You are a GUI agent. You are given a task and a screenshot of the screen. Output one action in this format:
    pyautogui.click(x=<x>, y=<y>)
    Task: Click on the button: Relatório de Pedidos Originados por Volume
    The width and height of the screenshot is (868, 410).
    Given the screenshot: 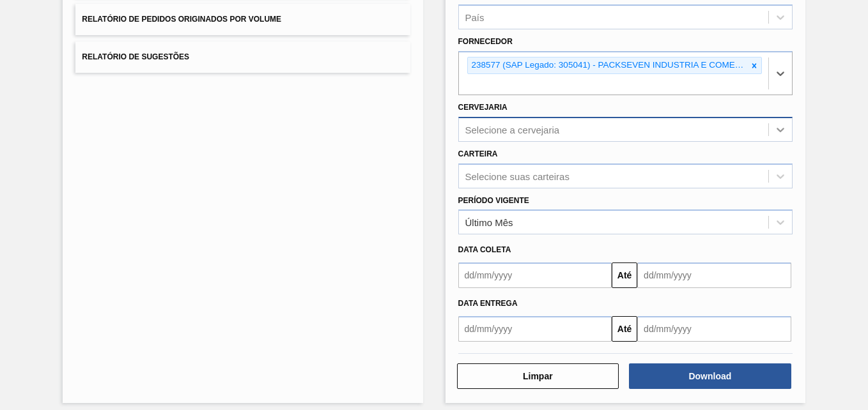 What is the action you would take?
    pyautogui.click(x=242, y=19)
    